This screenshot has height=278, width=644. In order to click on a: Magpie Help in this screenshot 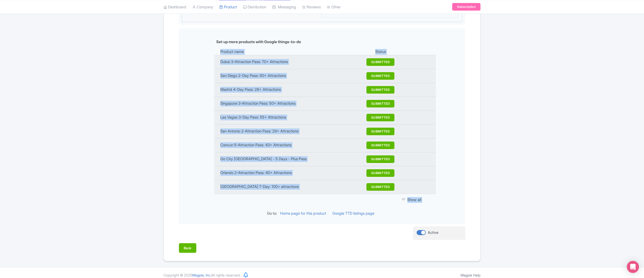, I will do `click(470, 275)`.